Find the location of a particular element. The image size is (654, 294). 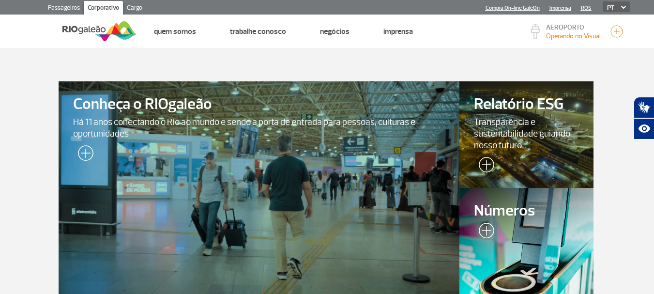

a: Quem Somos is located at coordinates (175, 31).